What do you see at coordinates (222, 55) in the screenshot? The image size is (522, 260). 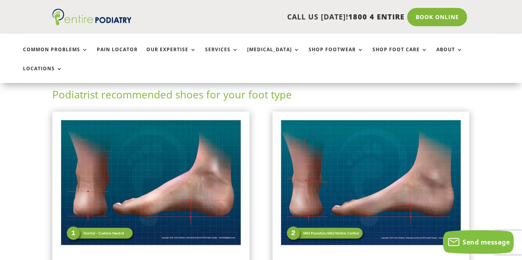 I see `a: Services` at bounding box center [222, 55].